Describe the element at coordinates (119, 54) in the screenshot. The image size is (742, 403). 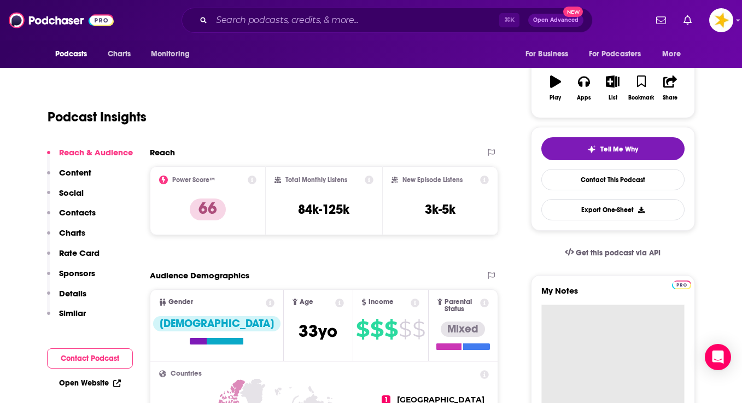
I see `span: Charts` at that location.